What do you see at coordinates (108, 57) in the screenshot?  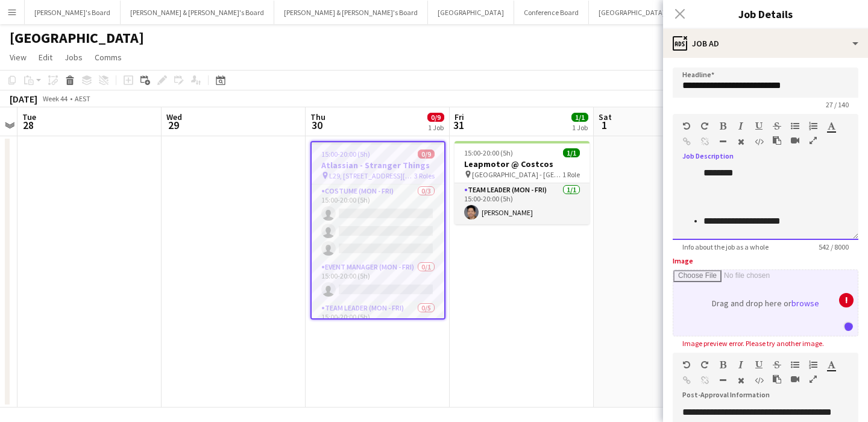 I see `a: Comms` at bounding box center [108, 57].